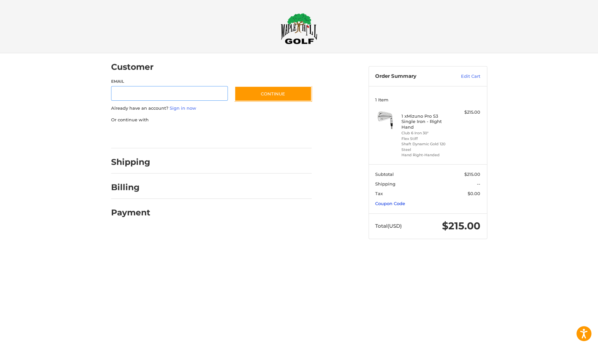 The image size is (598, 361). I want to click on a: Edit Cart, so click(463, 76).